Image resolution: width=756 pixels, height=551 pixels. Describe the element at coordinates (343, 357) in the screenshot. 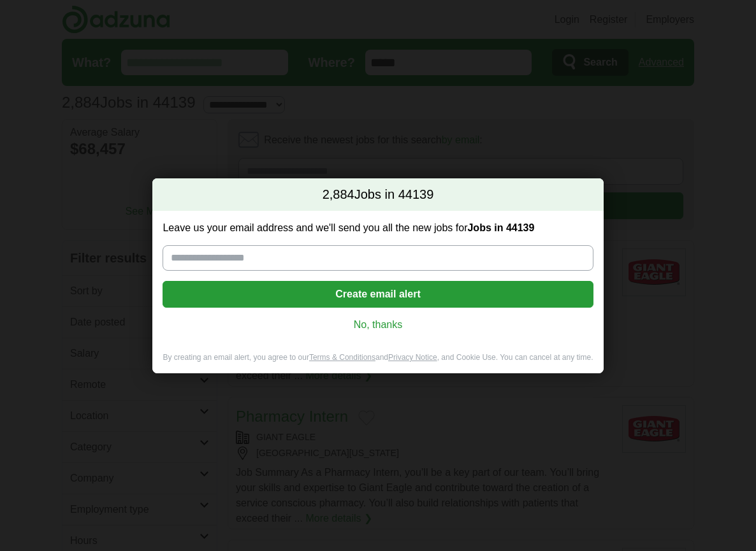

I see `a: Terms & Conditions` at that location.